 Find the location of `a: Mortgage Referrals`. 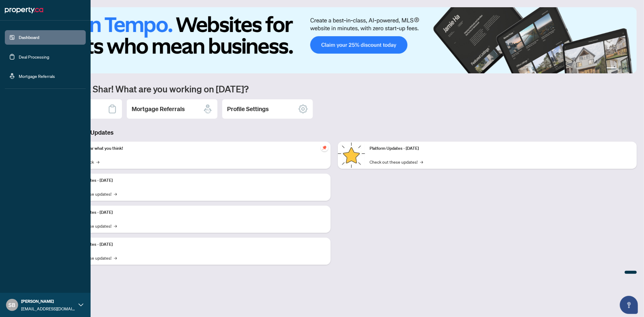

a: Mortgage Referrals is located at coordinates (37, 76).